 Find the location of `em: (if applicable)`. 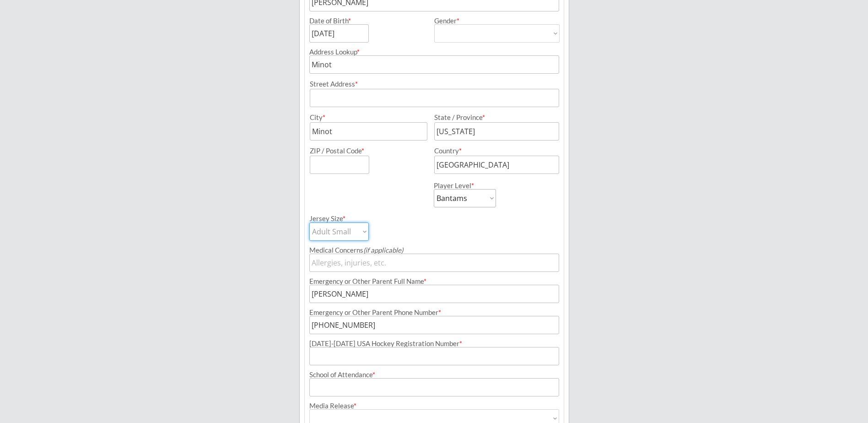

em: (if applicable) is located at coordinates (383, 250).